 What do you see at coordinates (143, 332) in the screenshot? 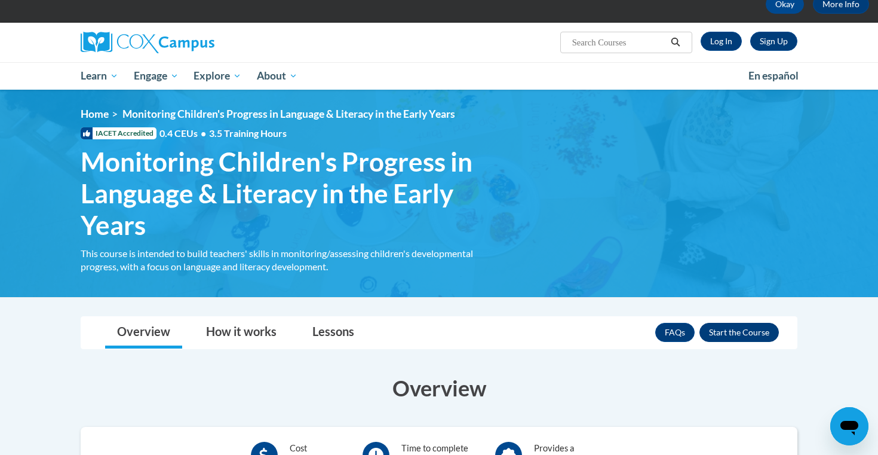
I see `a: Overview` at bounding box center [143, 332].